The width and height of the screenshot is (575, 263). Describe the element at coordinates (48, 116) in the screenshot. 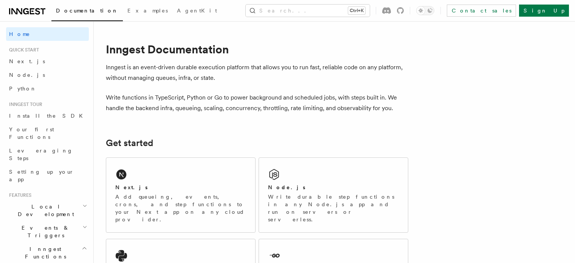

I see `span: Install the SDK` at that location.